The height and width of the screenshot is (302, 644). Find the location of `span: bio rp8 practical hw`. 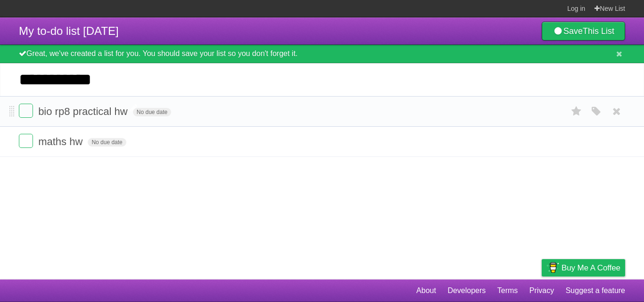

span: bio rp8 practical hw is located at coordinates (84, 111).